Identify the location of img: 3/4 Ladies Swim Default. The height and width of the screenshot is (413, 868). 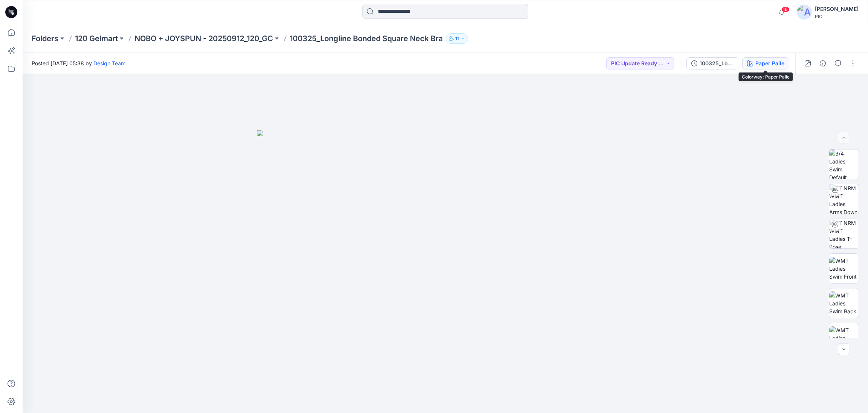
(844, 164).